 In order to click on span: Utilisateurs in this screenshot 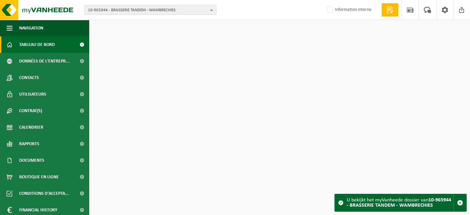, I will do `click(33, 94)`.